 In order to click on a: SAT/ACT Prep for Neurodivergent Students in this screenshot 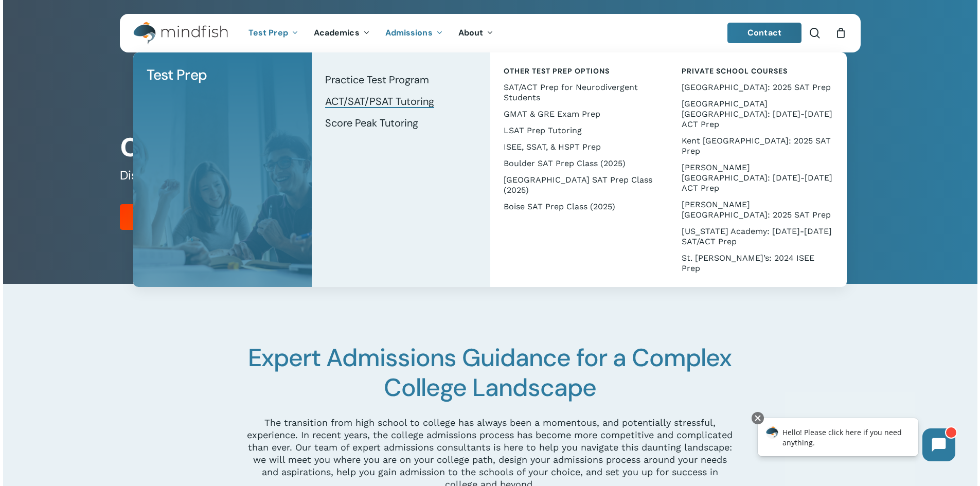, I will do `click(579, 92)`.